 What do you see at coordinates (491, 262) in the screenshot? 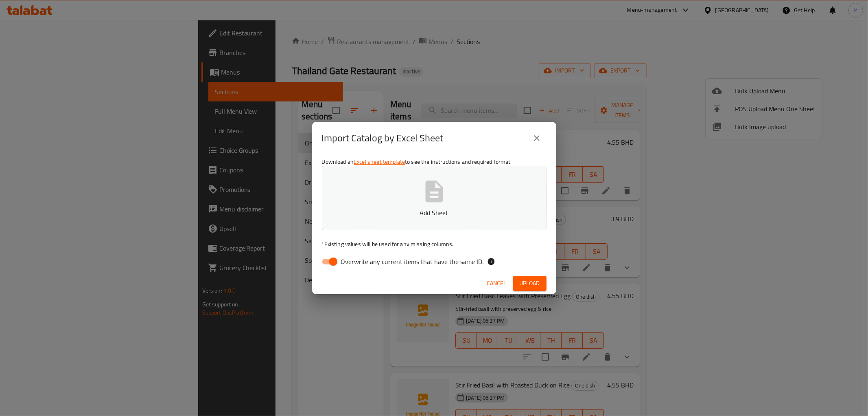
I see `svg: If the overwrite option isn't selected, then the items that match an existing ID will be ignored ...` at bounding box center [491, 262].